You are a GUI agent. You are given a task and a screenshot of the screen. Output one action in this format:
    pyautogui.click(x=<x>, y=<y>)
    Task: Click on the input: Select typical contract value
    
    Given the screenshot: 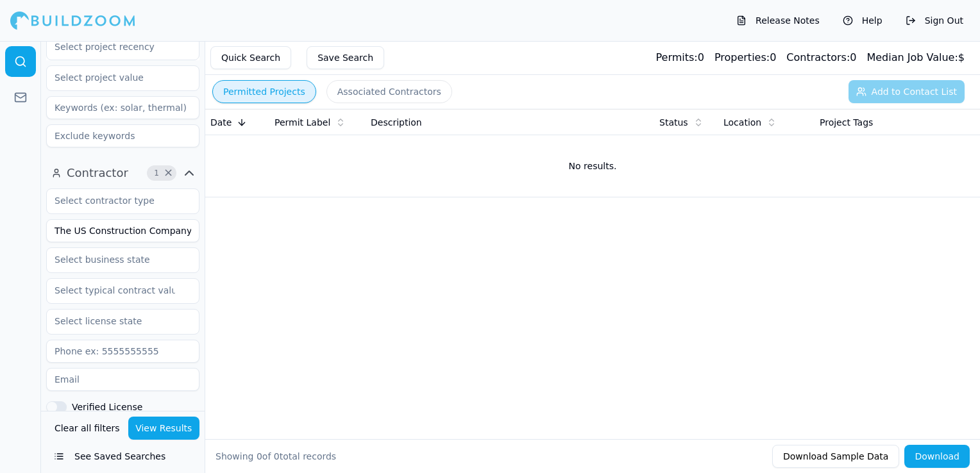 What is the action you would take?
    pyautogui.click(x=115, y=291)
    